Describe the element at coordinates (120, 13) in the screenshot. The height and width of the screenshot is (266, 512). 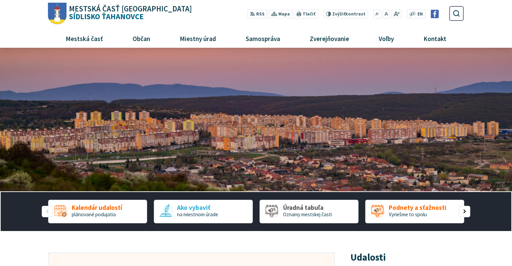
I see `a: Logo Sídlisko Ťahanovce, prejsť na domovskú stránku.` at that location.